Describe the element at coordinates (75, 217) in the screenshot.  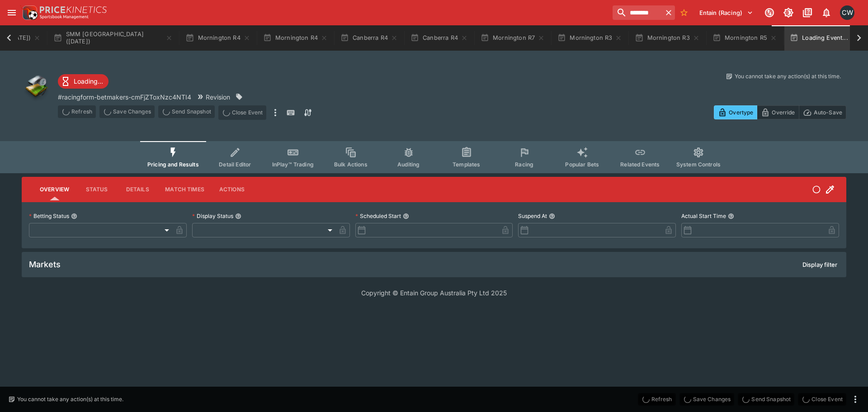
I see `button: Betting Status` at that location.